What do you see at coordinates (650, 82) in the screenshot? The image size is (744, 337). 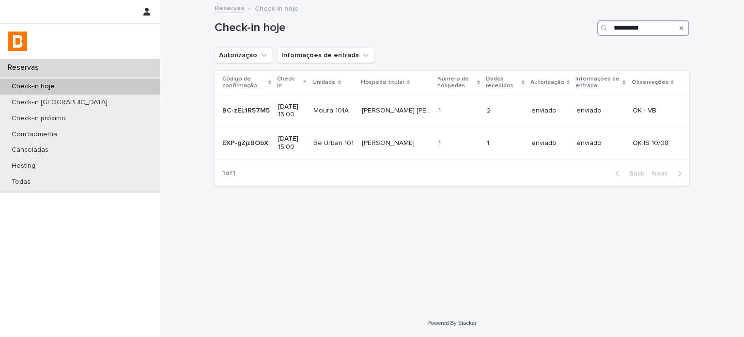 I see `p: Observações` at bounding box center [650, 82].